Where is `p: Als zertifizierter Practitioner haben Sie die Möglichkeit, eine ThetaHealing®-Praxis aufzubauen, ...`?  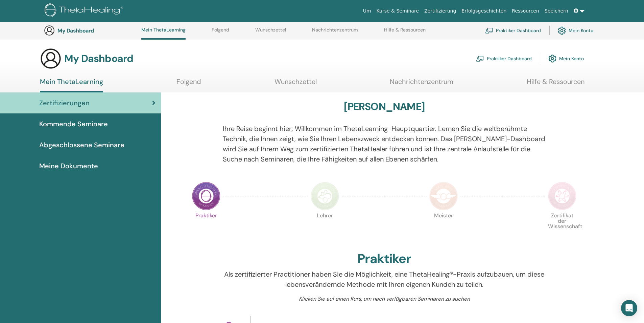 p: Als zertifizierter Practitioner haben Sie die Möglichkeit, eine ThetaHealing®-Praxis aufzubauen, ... is located at coordinates (384, 280).